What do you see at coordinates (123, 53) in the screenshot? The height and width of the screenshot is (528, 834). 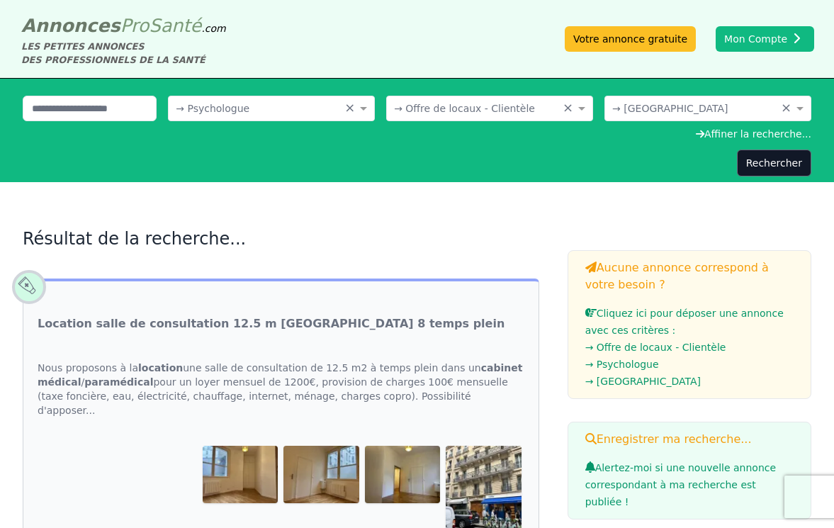 I see `div: LES PETITES ANNONCES DES PROFESSIONNELS DE LA SANTÉ` at bounding box center [123, 53].